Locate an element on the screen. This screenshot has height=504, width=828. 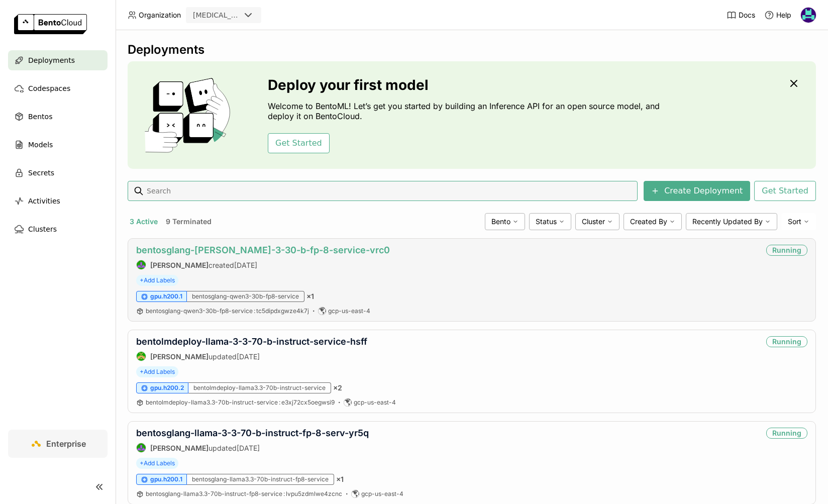
h3: Deploy your first model is located at coordinates (467, 85).